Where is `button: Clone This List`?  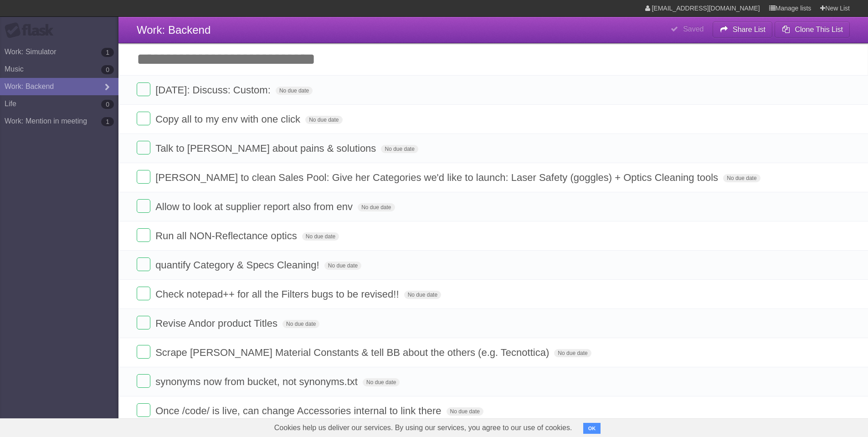 button: Clone This List is located at coordinates (812, 30).